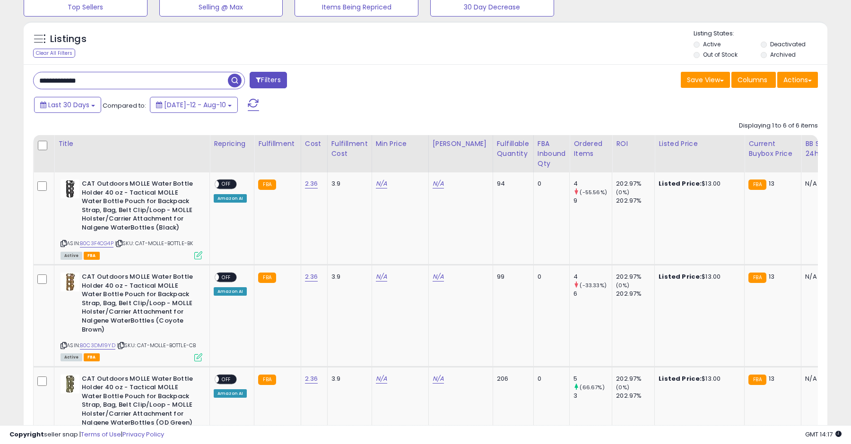  I want to click on span: Last 30 Days, so click(69, 105).